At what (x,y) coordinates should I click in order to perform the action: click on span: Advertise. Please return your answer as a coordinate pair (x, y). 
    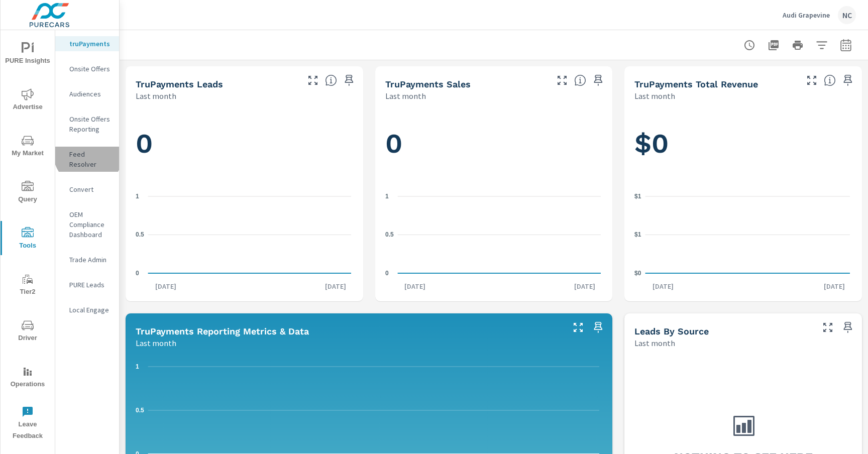
    Looking at the image, I should click on (28, 101).